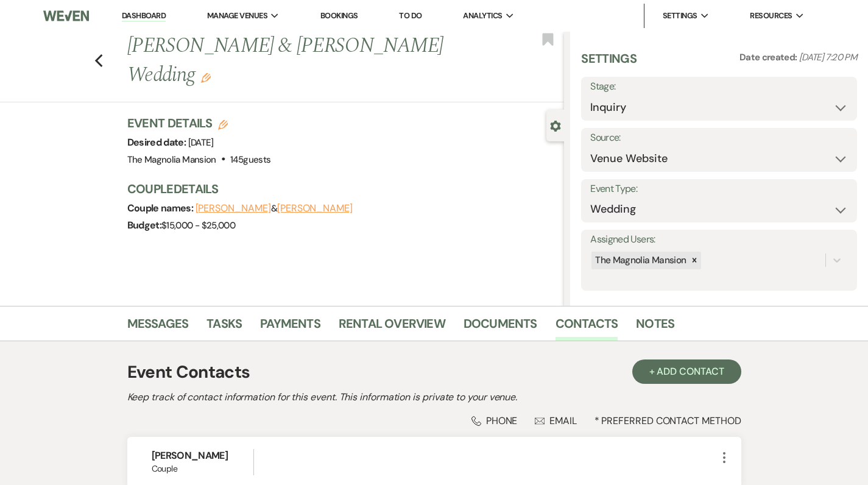 Image resolution: width=868 pixels, height=485 pixels. What do you see at coordinates (686, 371) in the screenshot?
I see `button: + Add Contact` at bounding box center [686, 371].